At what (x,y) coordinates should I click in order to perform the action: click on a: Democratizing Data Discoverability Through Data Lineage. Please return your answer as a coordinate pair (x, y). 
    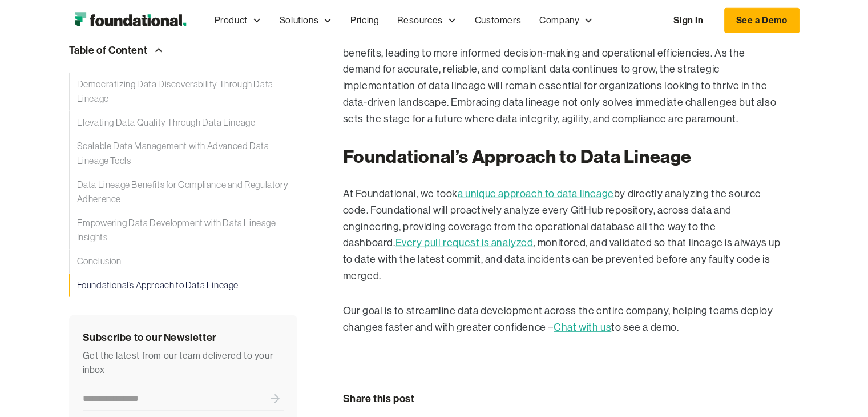
    Looking at the image, I should click on (183, 91).